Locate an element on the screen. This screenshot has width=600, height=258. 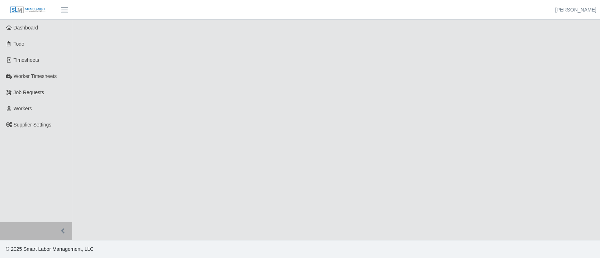
span: Worker Timesheets is located at coordinates (35, 76).